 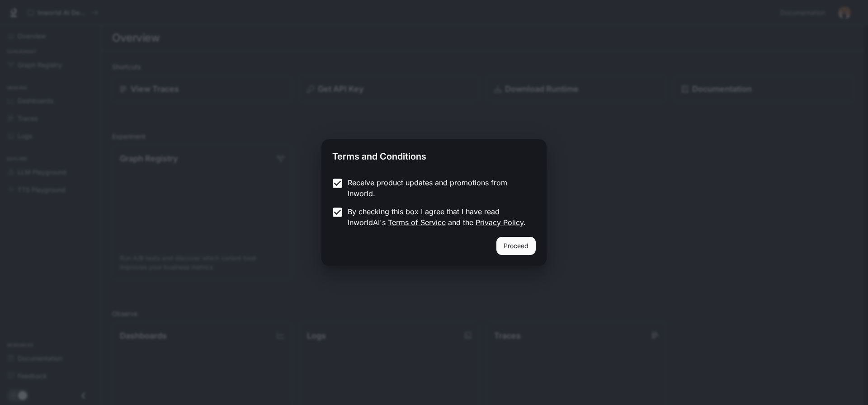 I want to click on a: Terms of Service, so click(x=417, y=223).